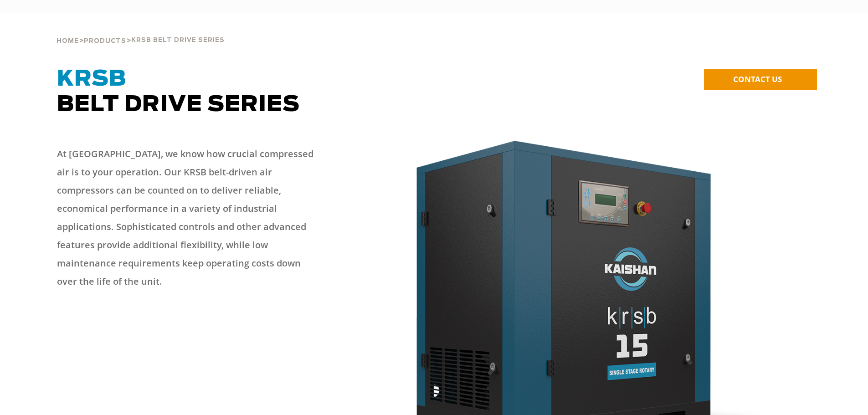 The height and width of the screenshot is (415, 868). Describe the element at coordinates (67, 40) in the screenshot. I see `a: Home` at that location.